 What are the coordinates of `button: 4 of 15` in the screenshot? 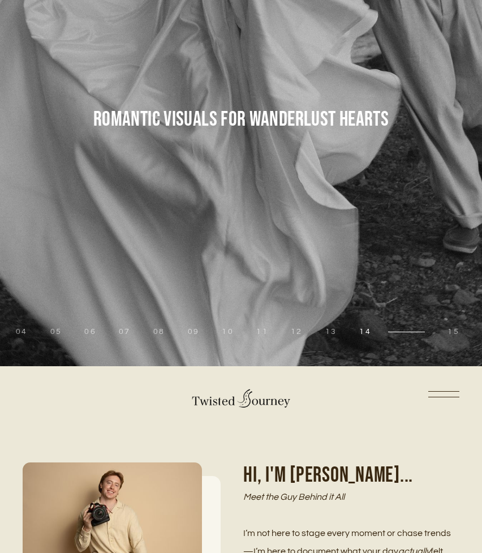 It's located at (21, 332).